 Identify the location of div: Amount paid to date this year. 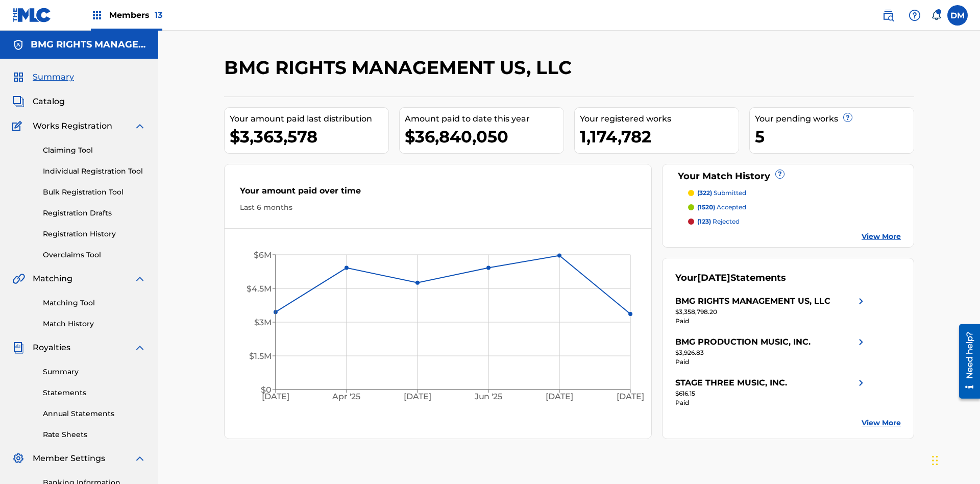
(484, 119).